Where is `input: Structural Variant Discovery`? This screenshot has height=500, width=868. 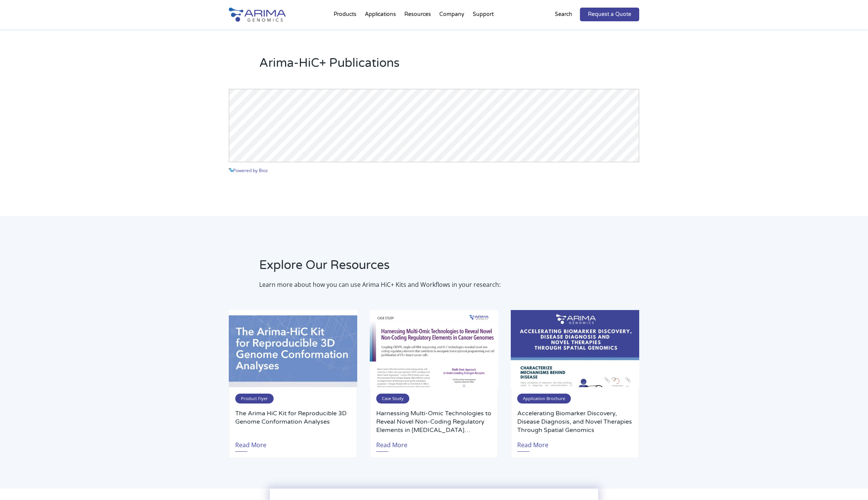
input: Structural Variant Discovery is located at coordinates (171, 148).